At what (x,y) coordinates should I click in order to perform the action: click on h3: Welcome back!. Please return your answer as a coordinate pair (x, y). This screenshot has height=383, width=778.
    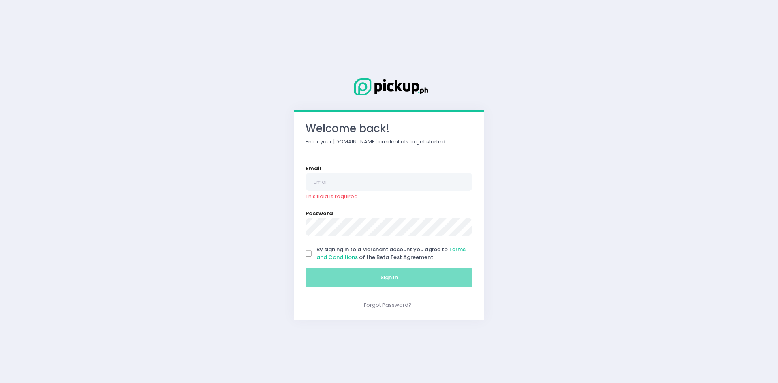
    Looking at the image, I should click on (389, 128).